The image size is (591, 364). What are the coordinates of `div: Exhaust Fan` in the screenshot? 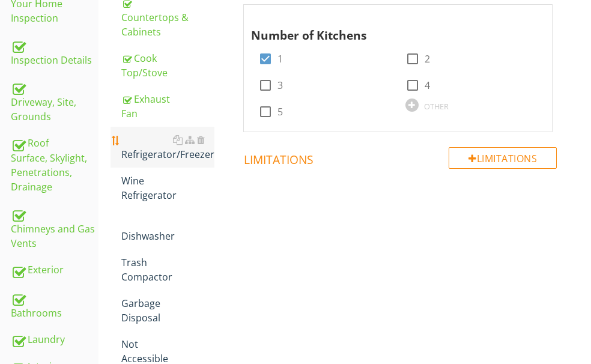 It's located at (167, 106).